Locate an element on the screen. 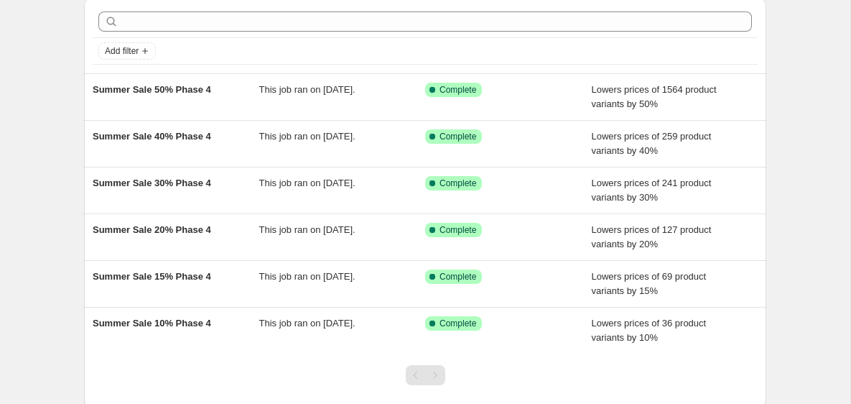  span: Summer Sale 10% Phase 4 is located at coordinates (152, 323).